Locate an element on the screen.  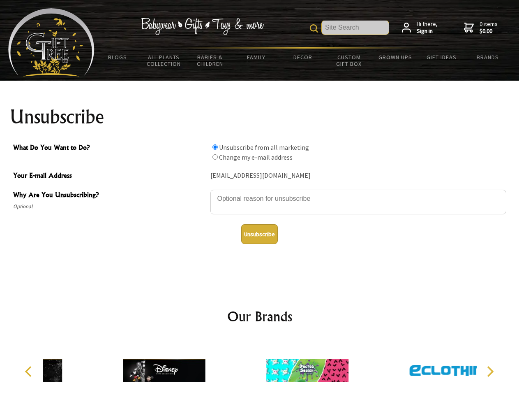
a: 0 items$0.00 is located at coordinates (481, 28).